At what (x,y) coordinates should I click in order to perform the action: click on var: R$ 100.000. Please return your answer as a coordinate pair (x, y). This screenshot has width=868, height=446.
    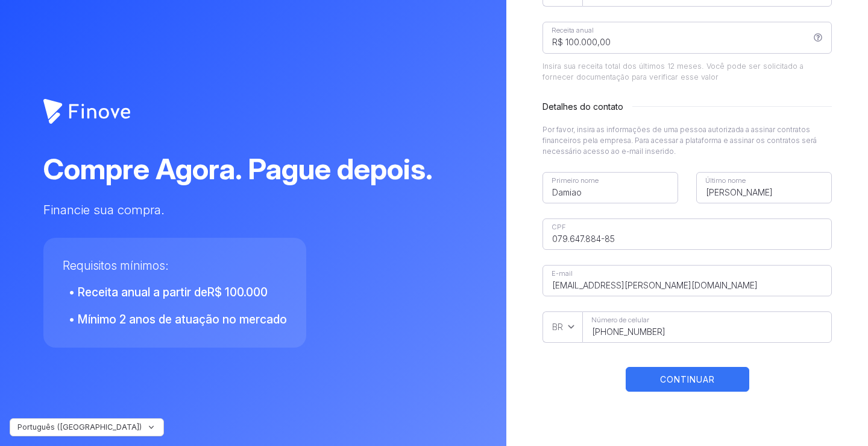
    Looking at the image, I should click on (237, 292).